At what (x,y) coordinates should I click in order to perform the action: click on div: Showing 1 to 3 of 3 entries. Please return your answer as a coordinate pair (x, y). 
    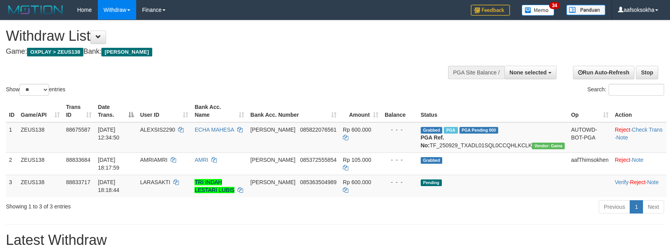
    Looking at the image, I should click on (139, 205).